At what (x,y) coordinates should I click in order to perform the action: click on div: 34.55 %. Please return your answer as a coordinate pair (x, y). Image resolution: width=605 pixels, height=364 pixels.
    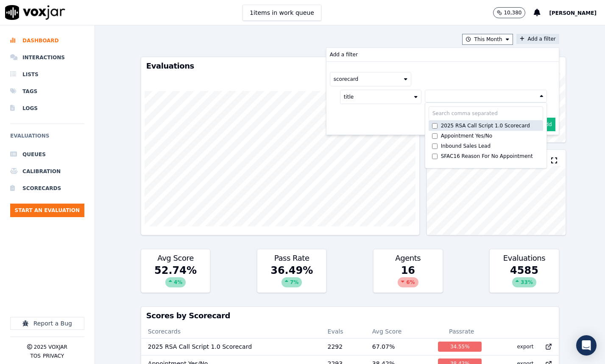
    Looking at the image, I should click on (460, 347).